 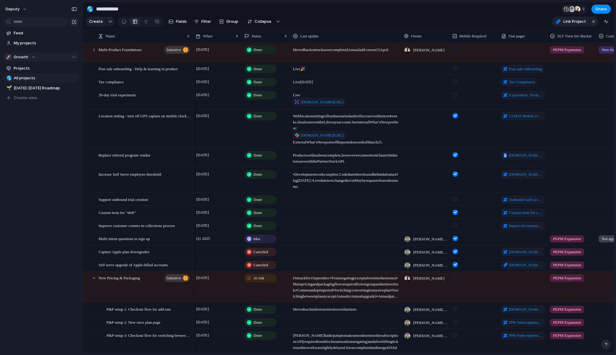 What do you see at coordinates (130, 174) in the screenshot?
I see `span: Increase Self Serve employee threshold` at bounding box center [130, 174].